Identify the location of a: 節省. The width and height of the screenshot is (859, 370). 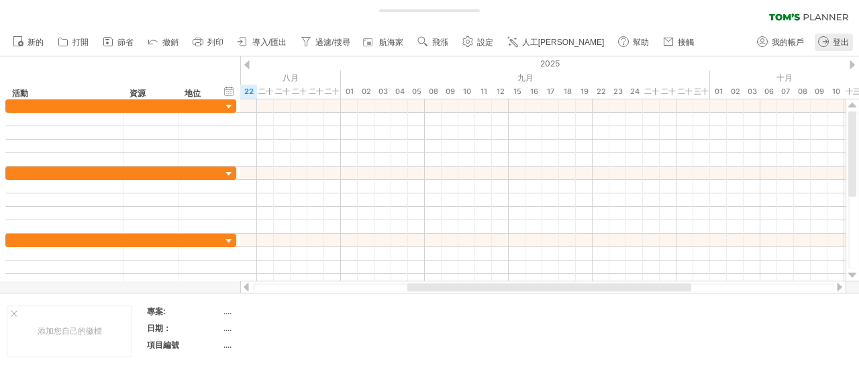
(118, 42).